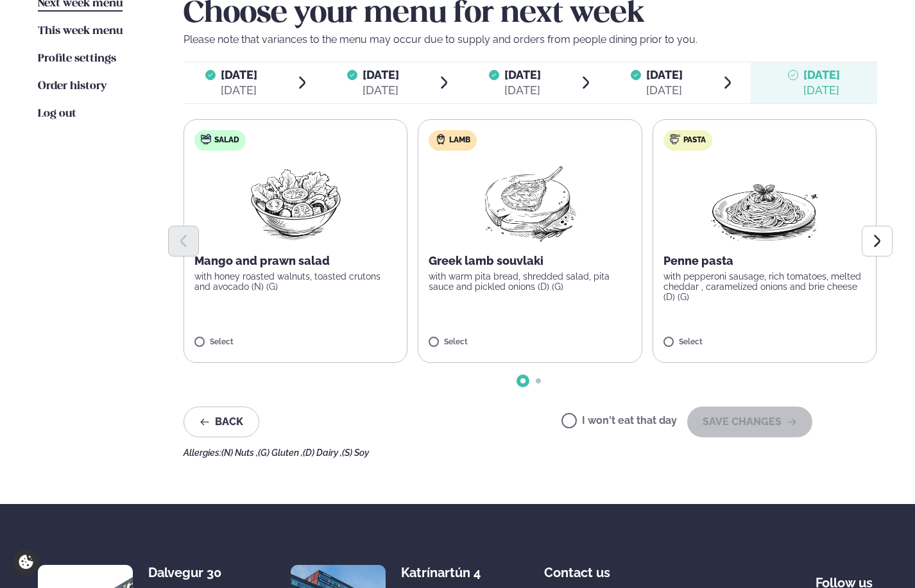  What do you see at coordinates (538, 381) in the screenshot?
I see `span: Go to slide 2` at bounding box center [538, 381].